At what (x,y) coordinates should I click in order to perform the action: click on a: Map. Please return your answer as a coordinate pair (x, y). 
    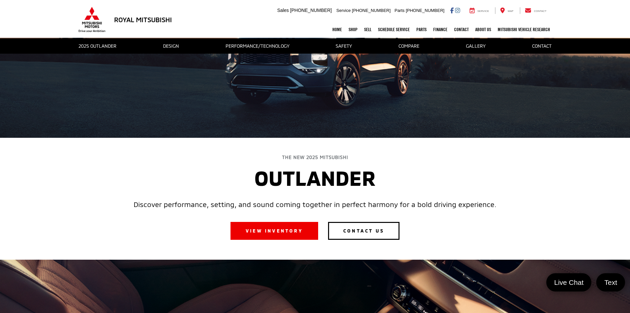
    Looking at the image, I should click on (507, 11).